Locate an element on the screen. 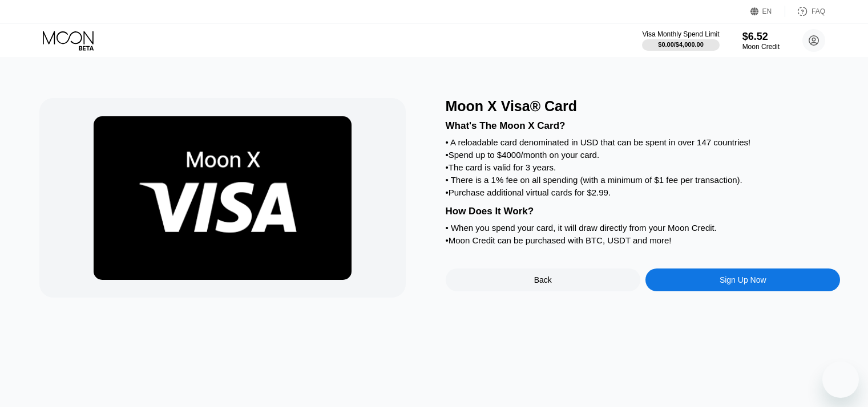 The image size is (868, 407). div: $0.00 / $4,000.00 is located at coordinates (680, 44).